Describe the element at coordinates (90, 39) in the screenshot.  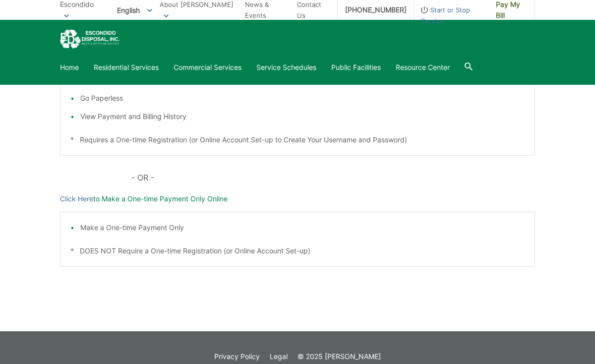
I see `a: EDCD logo. Return to the homepage.` at that location.